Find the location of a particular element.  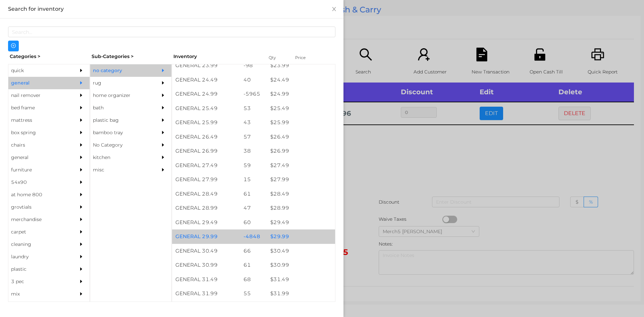

div: mix is located at coordinates (39, 294).